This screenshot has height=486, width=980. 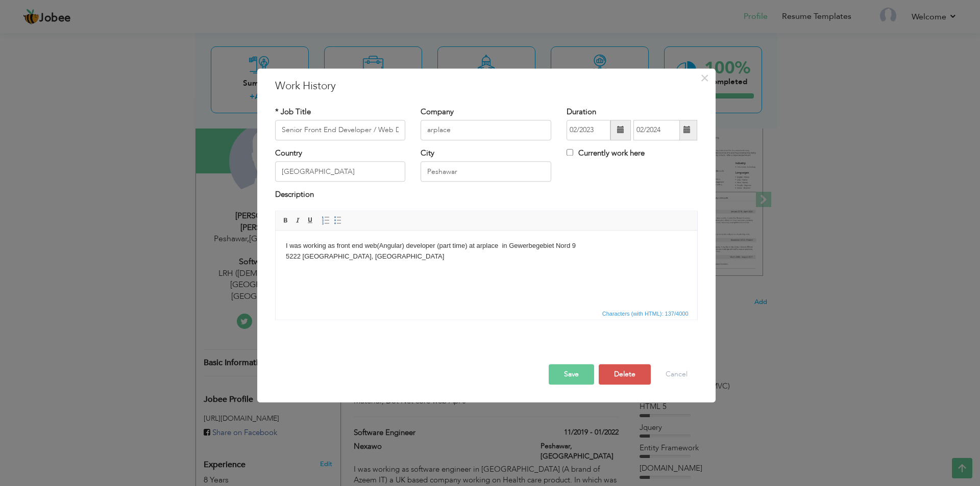 I want to click on label: Company, so click(x=437, y=111).